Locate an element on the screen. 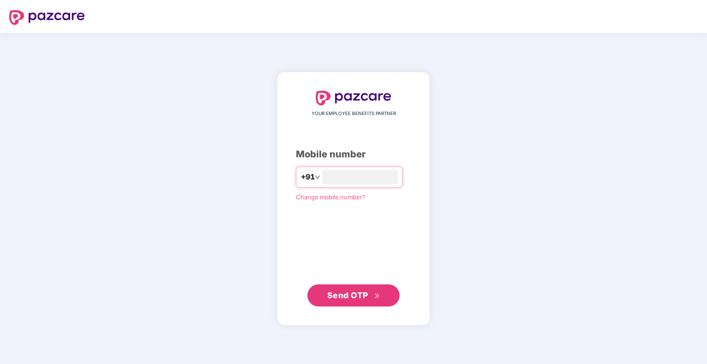 Image resolution: width=707 pixels, height=364 pixels. span: Send OTP is located at coordinates (347, 295).